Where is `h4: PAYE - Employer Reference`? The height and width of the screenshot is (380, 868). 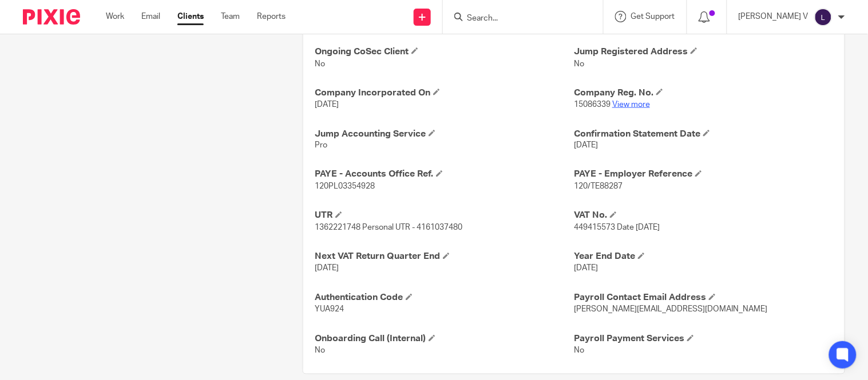
h4: PAYE - Employer Reference is located at coordinates (703, 174).